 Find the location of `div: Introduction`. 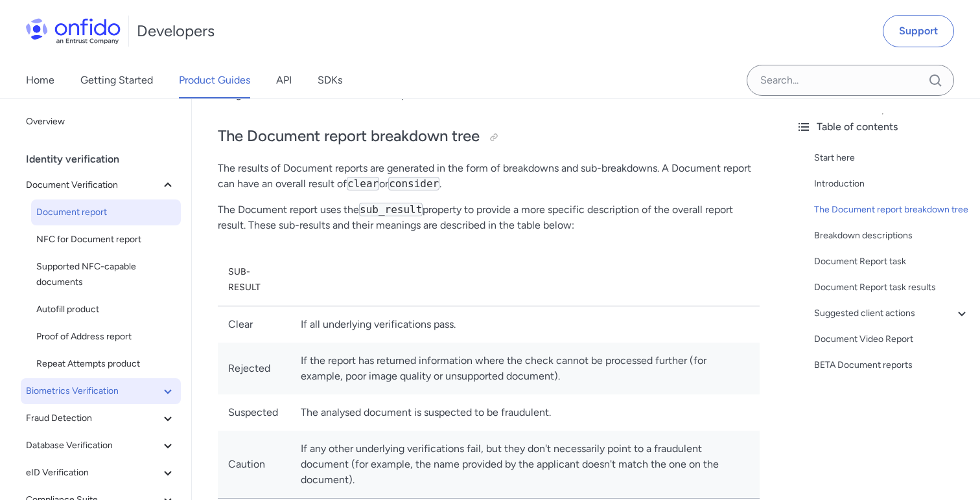

div: Introduction is located at coordinates (893, 184).